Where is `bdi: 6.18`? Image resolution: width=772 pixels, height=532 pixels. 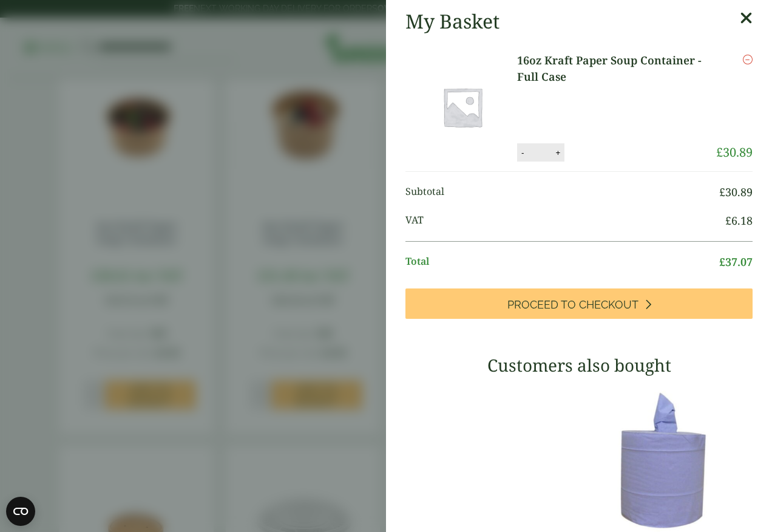 bdi: 6.18 is located at coordinates (738, 220).